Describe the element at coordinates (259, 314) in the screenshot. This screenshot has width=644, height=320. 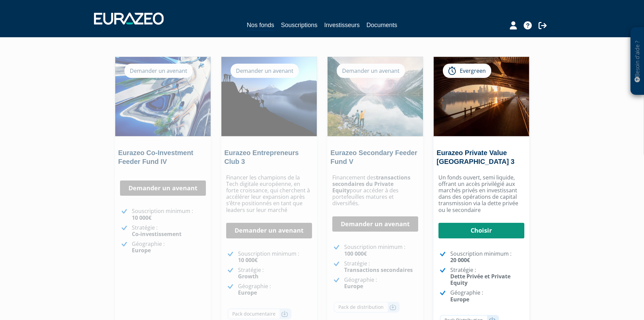
I see `a: Pack documentaire` at that location.